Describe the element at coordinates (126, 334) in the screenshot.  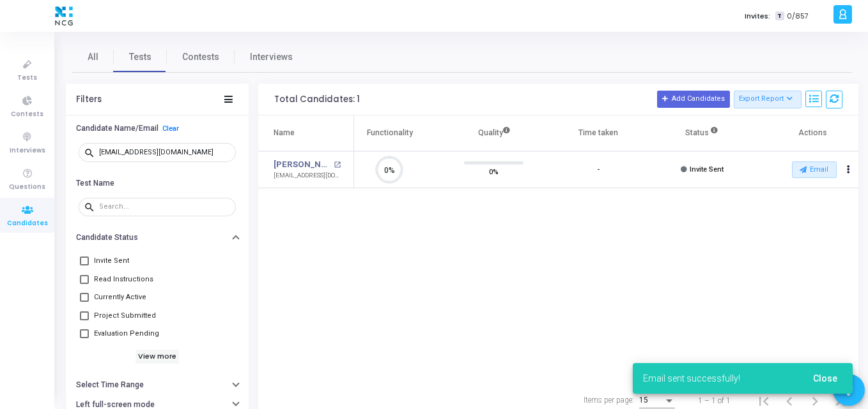
I see `span: Evaluation Pending` at that location.